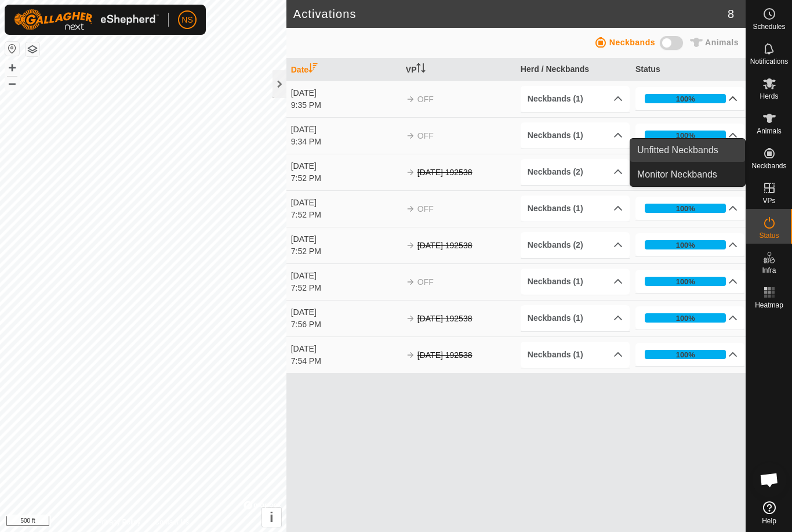 The height and width of the screenshot is (532, 792). Describe the element at coordinates (346, 105) in the screenshot. I see `div: 9:35 PM` at that location.